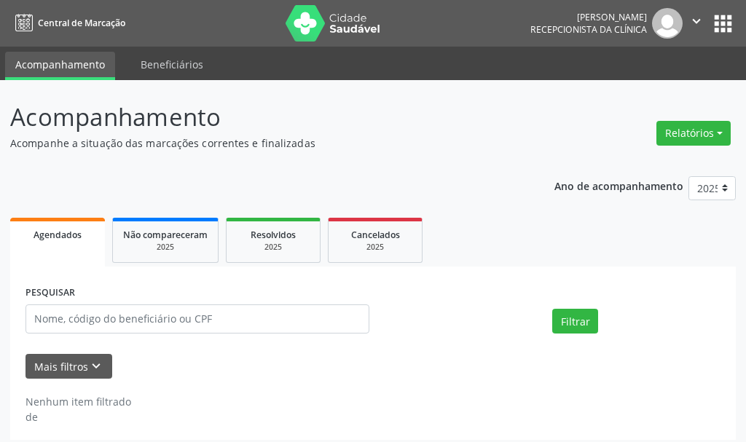 This screenshot has height=442, width=746. Describe the element at coordinates (50, 293) in the screenshot. I see `label: PESQUISAR` at that location.